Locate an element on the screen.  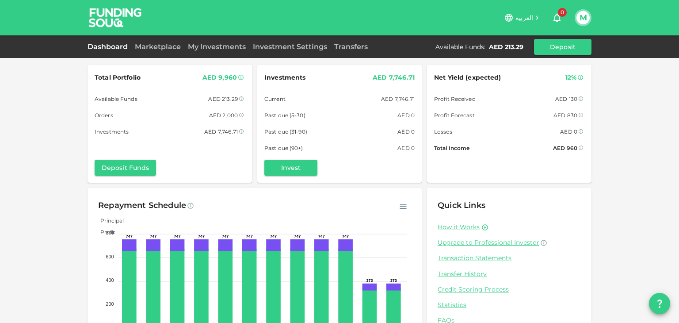
a: Marketplace is located at coordinates (158, 46).